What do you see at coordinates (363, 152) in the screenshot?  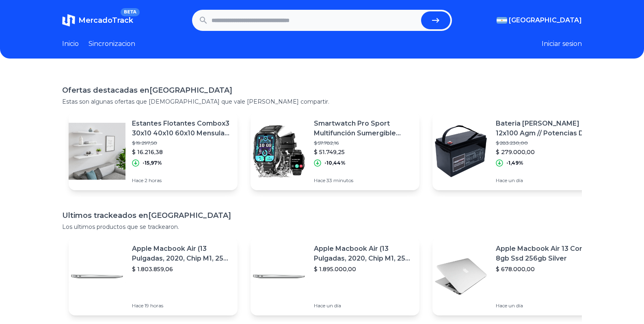 I see `p: $ 51.749,25` at bounding box center [363, 152].